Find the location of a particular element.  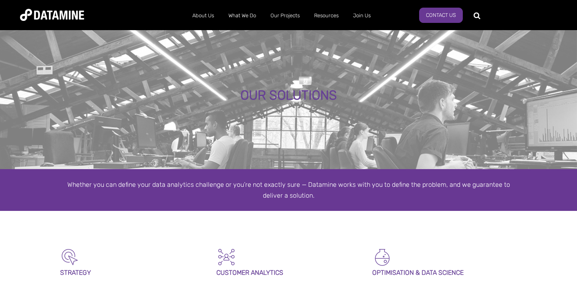

img: Customer Analytics is located at coordinates (227, 257).